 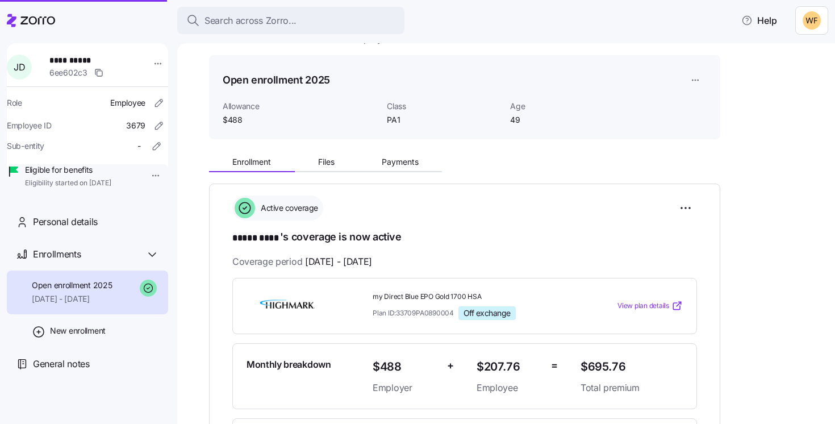 I want to click on img: 8adafdde462ffddea829e1adcd6b1844, so click(x=812, y=20).